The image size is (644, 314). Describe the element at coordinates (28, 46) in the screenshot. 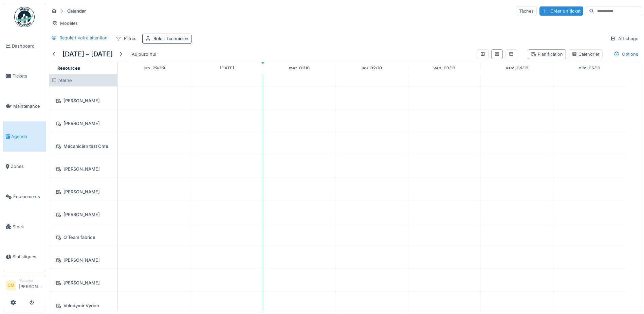

I see `span: Dashboard` at that location.